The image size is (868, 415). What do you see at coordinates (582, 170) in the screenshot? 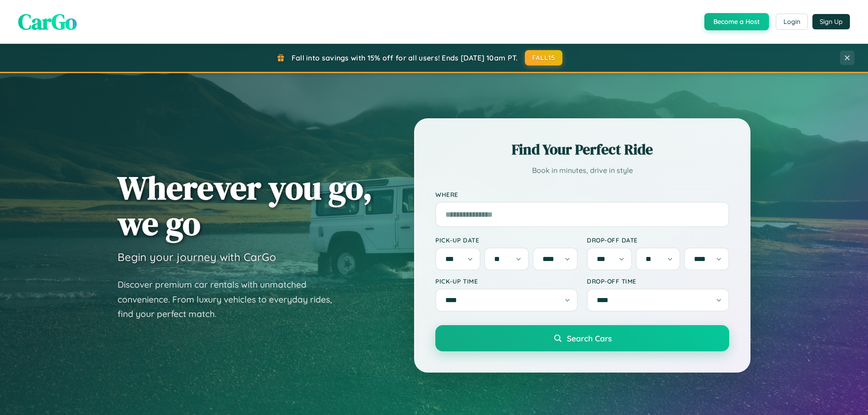
I see `p: Book in minutes, drive in style` at bounding box center [582, 170].